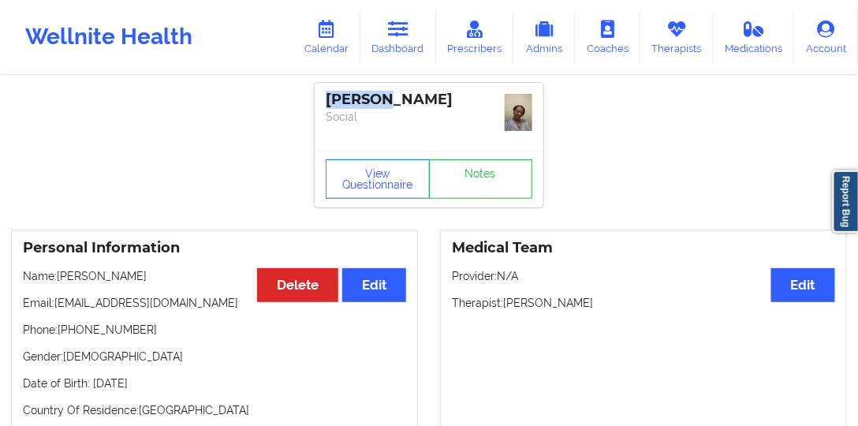  What do you see at coordinates (677, 37) in the screenshot?
I see `a: Therapists` at bounding box center [677, 37].